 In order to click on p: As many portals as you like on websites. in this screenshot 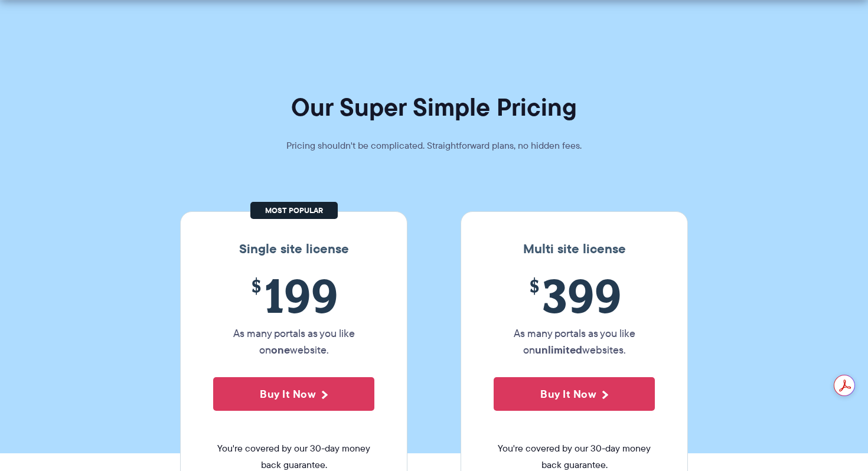, I will do `click(574, 342)`.